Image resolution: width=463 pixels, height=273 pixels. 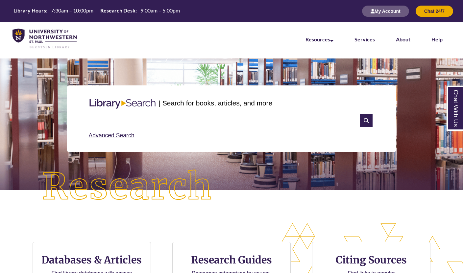 I want to click on a: Help, so click(x=437, y=39).